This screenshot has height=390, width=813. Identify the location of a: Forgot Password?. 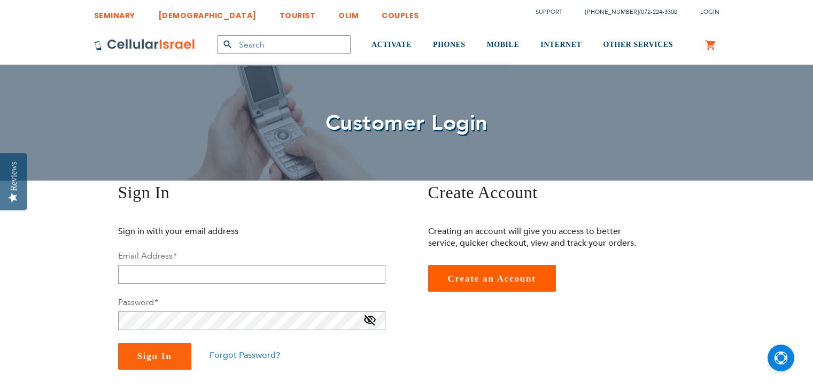
(245, 356).